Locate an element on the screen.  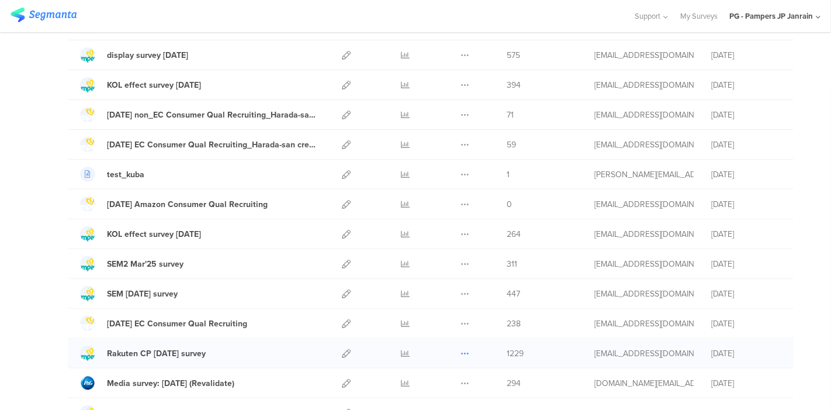
span: 311 is located at coordinates (512, 264).